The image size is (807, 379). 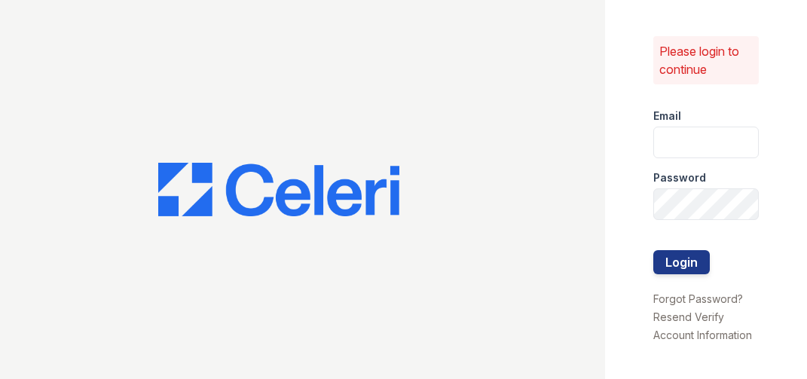 What do you see at coordinates (698, 298) in the screenshot?
I see `a: Forgot Password?` at bounding box center [698, 298].